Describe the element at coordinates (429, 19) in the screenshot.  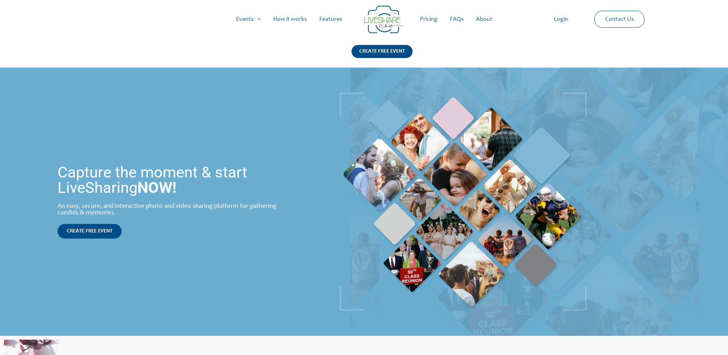
I see `a: Pricing` at that location.